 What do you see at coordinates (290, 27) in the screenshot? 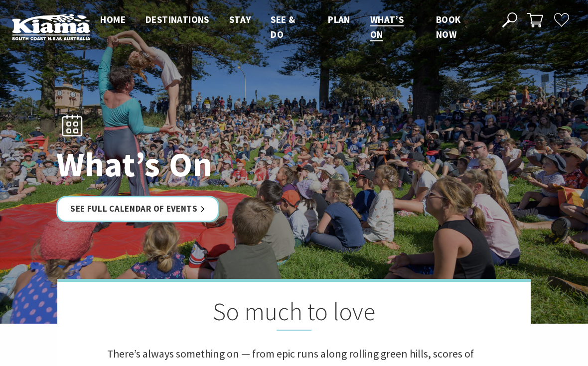
I see `nav: Main Menu` at bounding box center [290, 27].